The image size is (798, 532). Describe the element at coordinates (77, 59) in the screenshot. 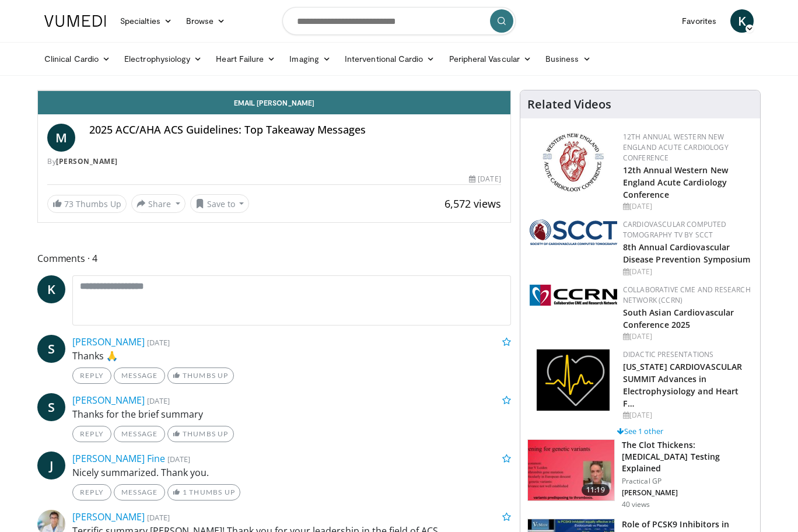

I see `a: Clinical Cardio` at that location.